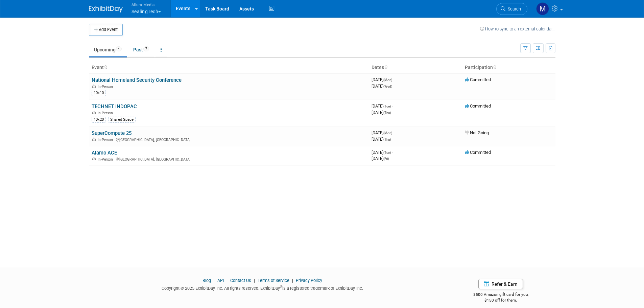  What do you see at coordinates (106, 30) in the screenshot?
I see `button: Add Event` at bounding box center [106, 30].